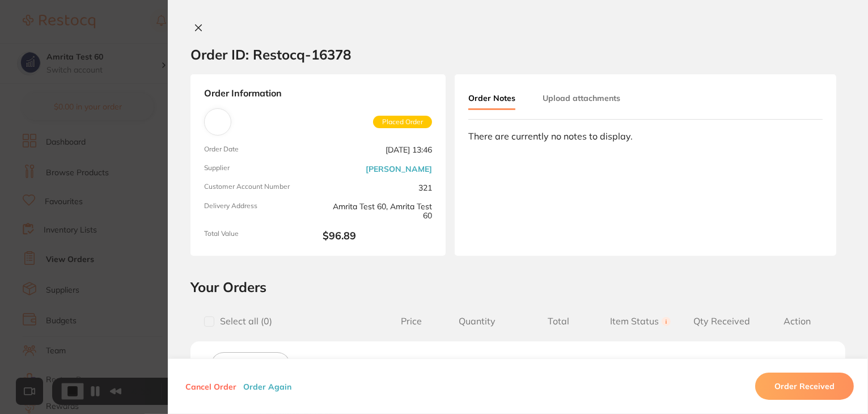  Describe the element at coordinates (318, 94) in the screenshot. I see `strong: Order Information` at that location.